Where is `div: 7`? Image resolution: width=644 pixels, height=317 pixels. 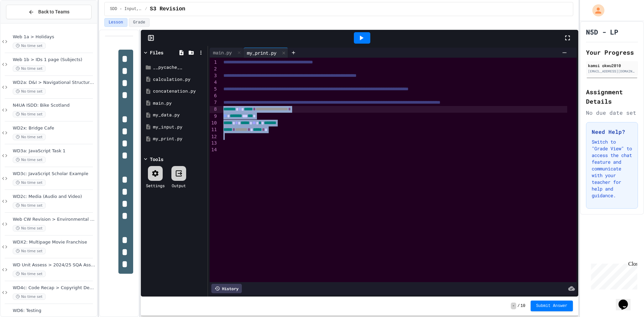 div: 7 is located at coordinates (214, 103).